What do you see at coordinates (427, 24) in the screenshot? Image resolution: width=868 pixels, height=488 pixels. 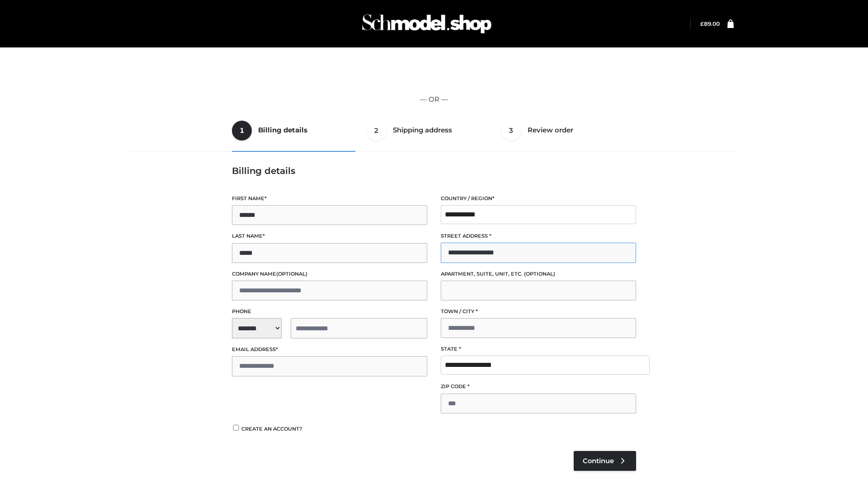 I see `a: Schmodel Admin 964` at bounding box center [427, 24].